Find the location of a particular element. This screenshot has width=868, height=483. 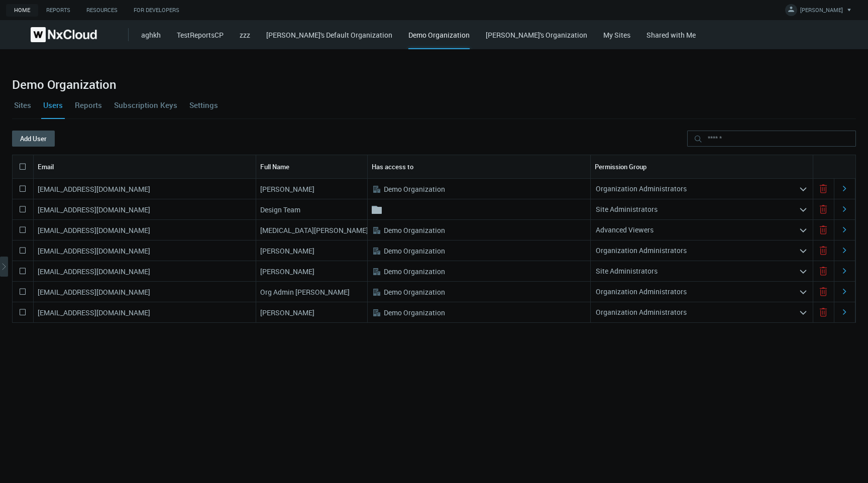

nx-search-highlight: Design Team is located at coordinates (280, 210).